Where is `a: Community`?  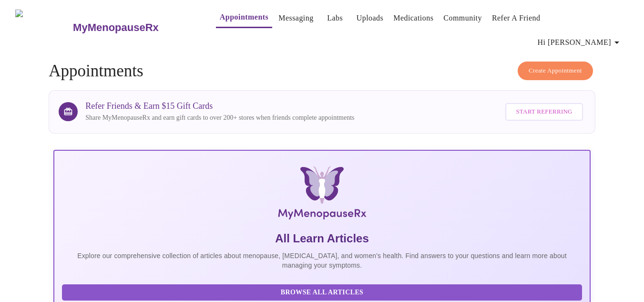
a: Community is located at coordinates (463, 18).